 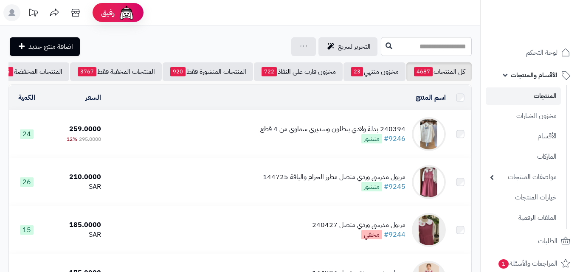 What do you see at coordinates (523, 96) in the screenshot?
I see `a: المنتجات` at bounding box center [523, 96].